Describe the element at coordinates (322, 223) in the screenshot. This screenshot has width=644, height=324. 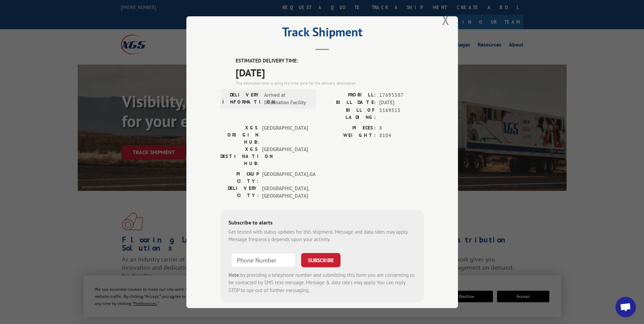
I see `div: Subscribe to alerts` at that location.